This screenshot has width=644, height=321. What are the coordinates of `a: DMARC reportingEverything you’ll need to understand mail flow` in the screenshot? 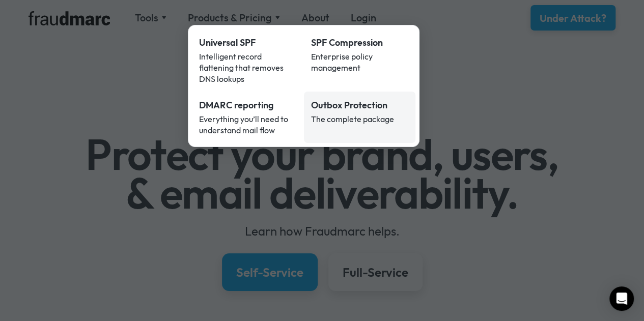 It's located at (248, 117).